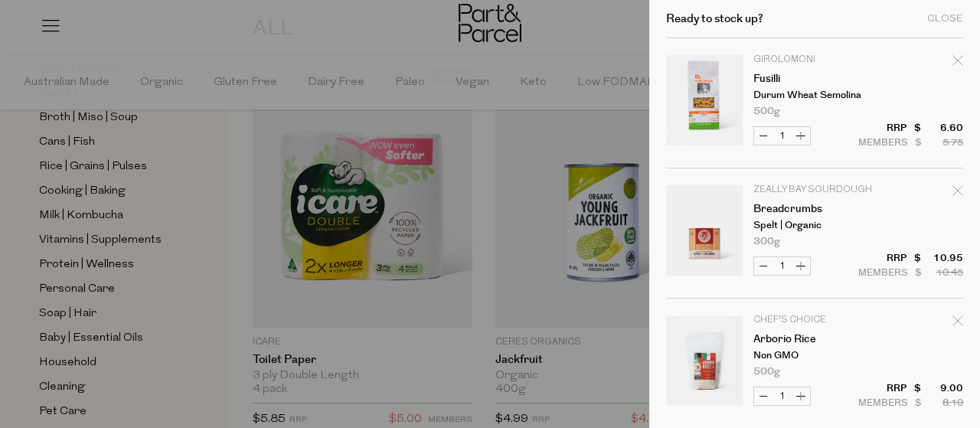 The width and height of the screenshot is (980, 428). Describe the element at coordinates (958, 323) in the screenshot. I see `div: Remove Arborio Rice` at that location.